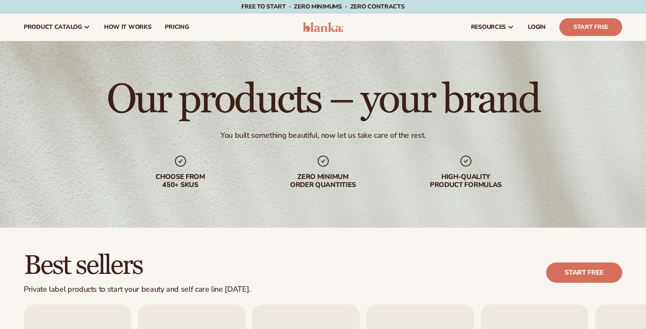 This screenshot has width=646, height=329. I want to click on div: Zero minimum order quantities, so click(323, 181).